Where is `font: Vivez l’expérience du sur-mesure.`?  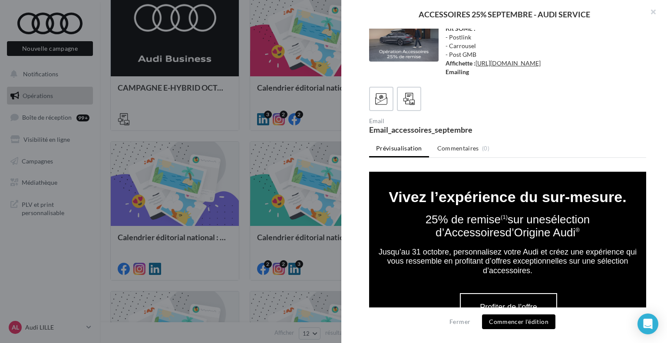 font: Vivez l’expérience du sur-mesure. is located at coordinates (138, 25).